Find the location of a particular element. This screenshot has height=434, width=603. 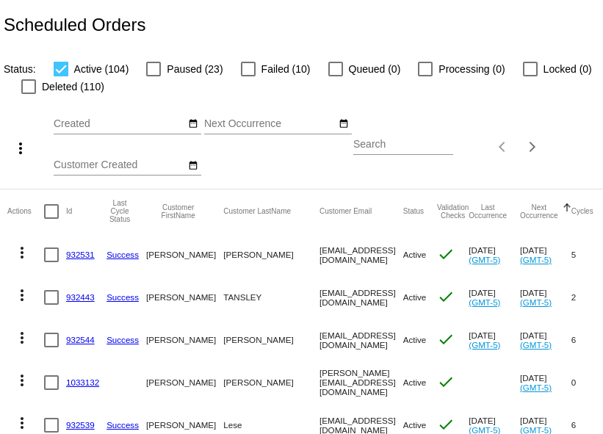

span: Failed (10) is located at coordinates (286, 69).